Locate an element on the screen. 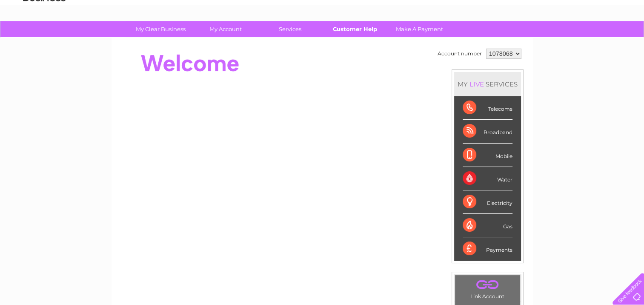 The image size is (644, 305). a: Contact is located at coordinates (598, 39).